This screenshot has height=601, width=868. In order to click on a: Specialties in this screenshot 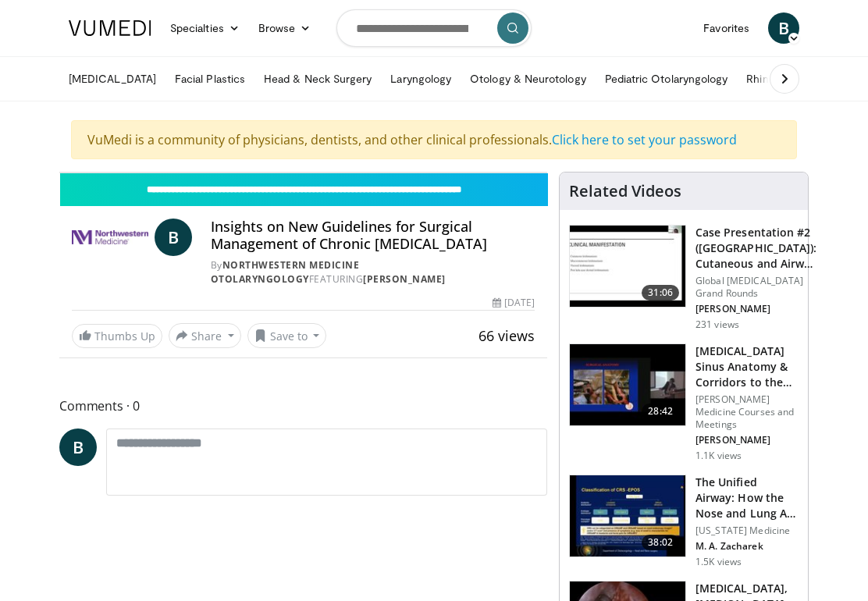, I will do `click(205, 28)`.